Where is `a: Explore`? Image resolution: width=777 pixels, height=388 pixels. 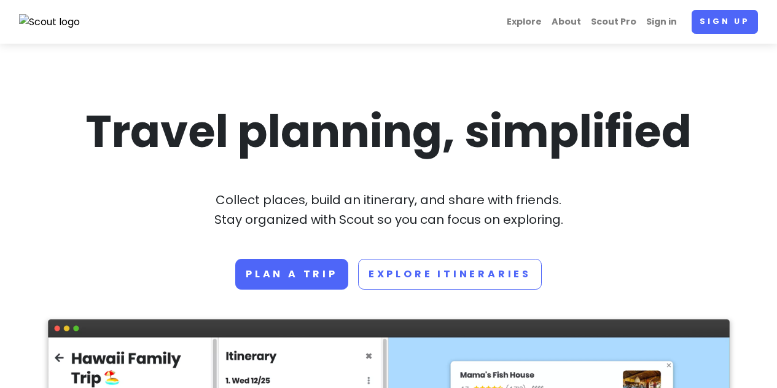 a: Explore is located at coordinates (524, 22).